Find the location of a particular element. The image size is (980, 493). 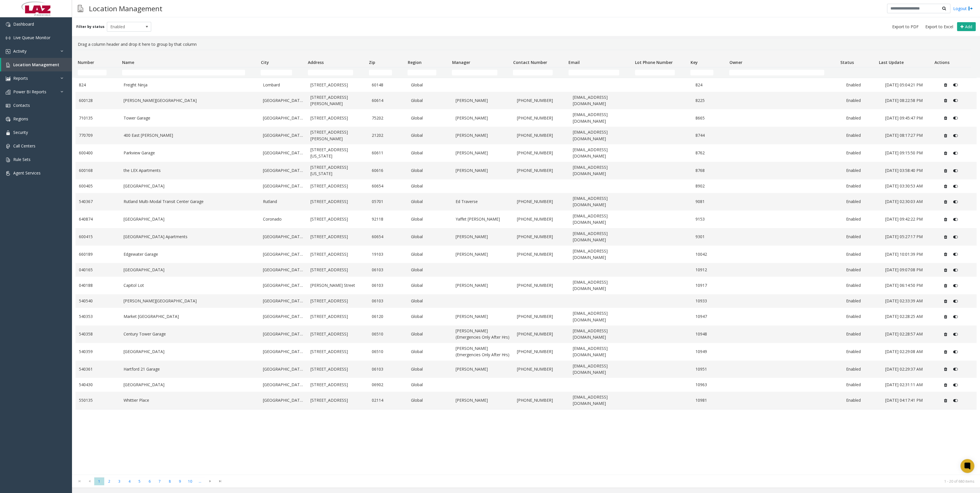

a: 9153 is located at coordinates (712, 219).